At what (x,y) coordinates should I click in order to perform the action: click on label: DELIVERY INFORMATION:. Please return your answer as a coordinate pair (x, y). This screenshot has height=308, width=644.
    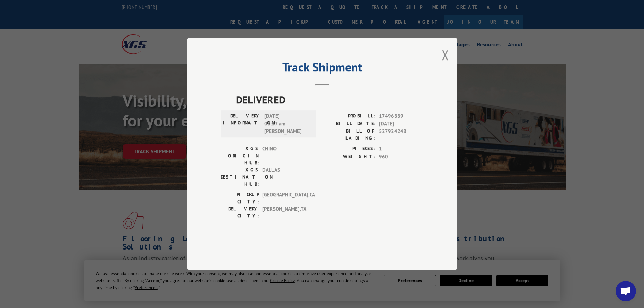
    Looking at the image, I should click on (241, 124).